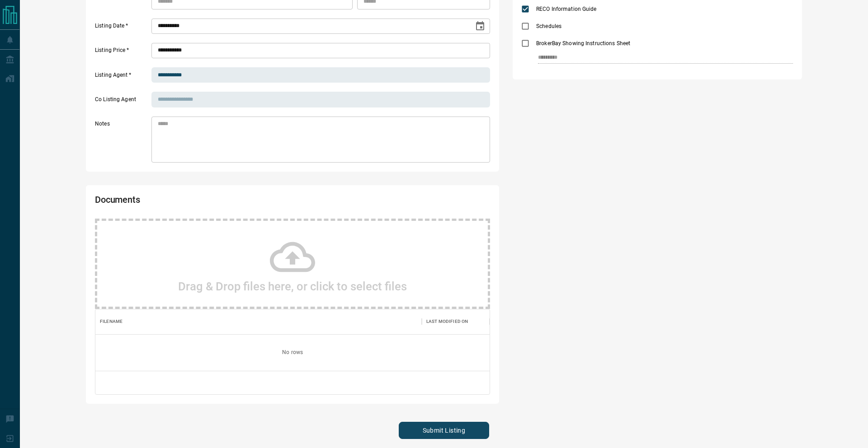 The width and height of the screenshot is (868, 448). What do you see at coordinates (444, 431) in the screenshot?
I see `button: Submit Listing` at bounding box center [444, 431].